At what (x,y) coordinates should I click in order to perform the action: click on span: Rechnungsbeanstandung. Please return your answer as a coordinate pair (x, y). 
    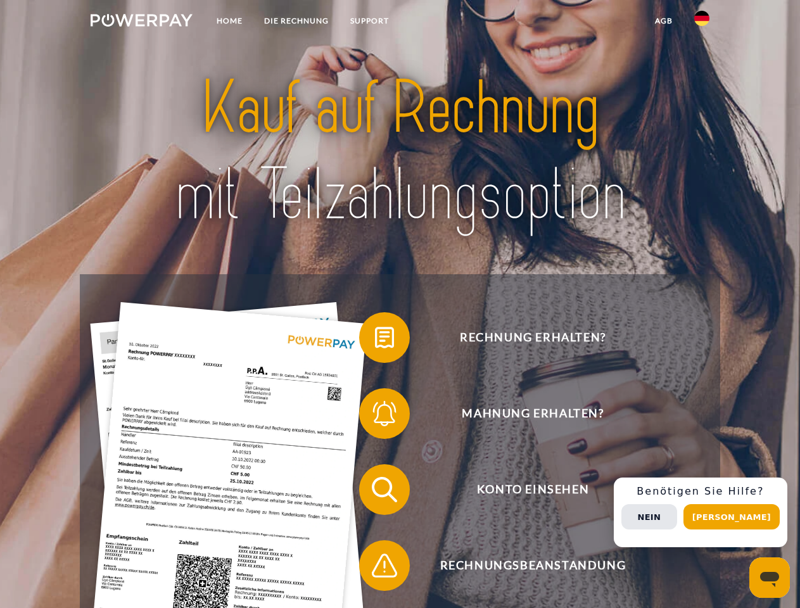
    Looking at the image, I should click on (533, 566).